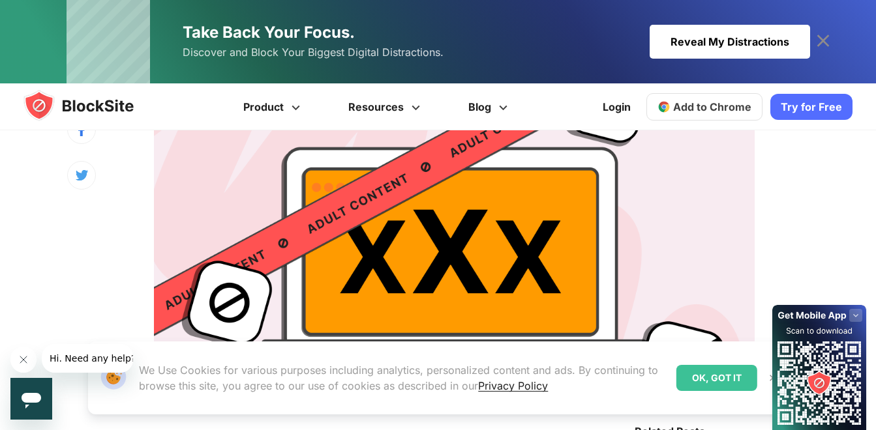 This screenshot has height=430, width=876. Describe the element at coordinates (811, 107) in the screenshot. I see `a: Try for Free` at that location.